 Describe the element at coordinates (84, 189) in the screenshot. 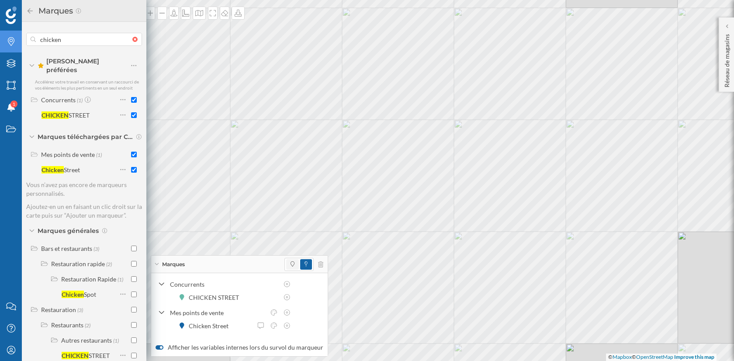

I see `p: Vous n’avez pas encore de marqueurs personnalisés.` at that location.